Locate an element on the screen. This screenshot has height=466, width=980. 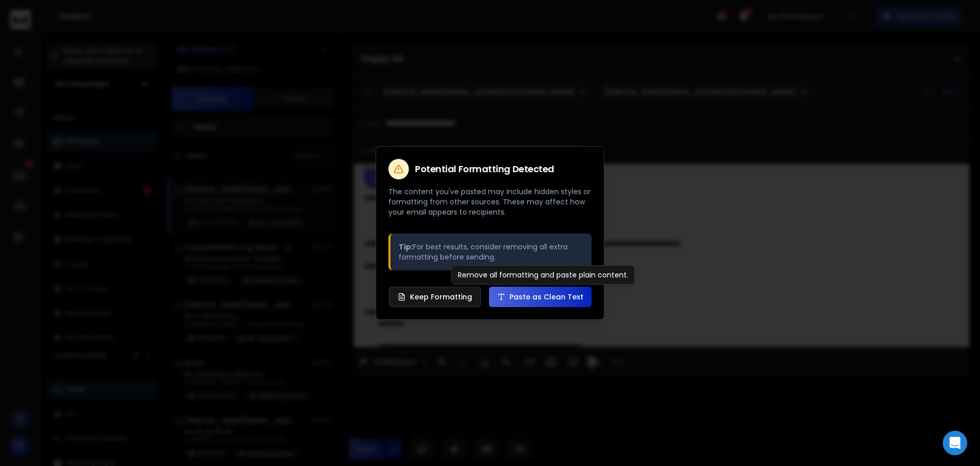
div: Open Intercom Messenger is located at coordinates (955, 443).